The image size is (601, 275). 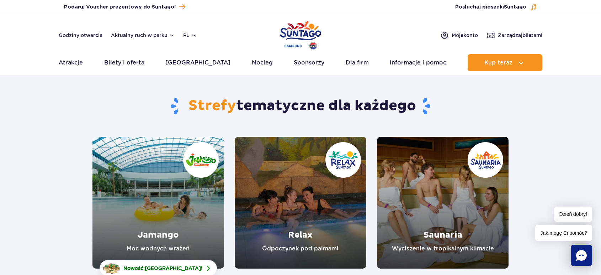 I want to click on div: Chat, so click(x=582, y=255).